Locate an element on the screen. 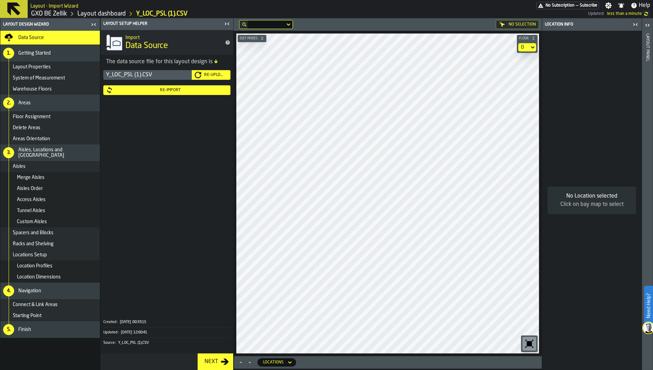 The width and height of the screenshot is (653, 370). li: menu Location Profiles is located at coordinates (50, 266).